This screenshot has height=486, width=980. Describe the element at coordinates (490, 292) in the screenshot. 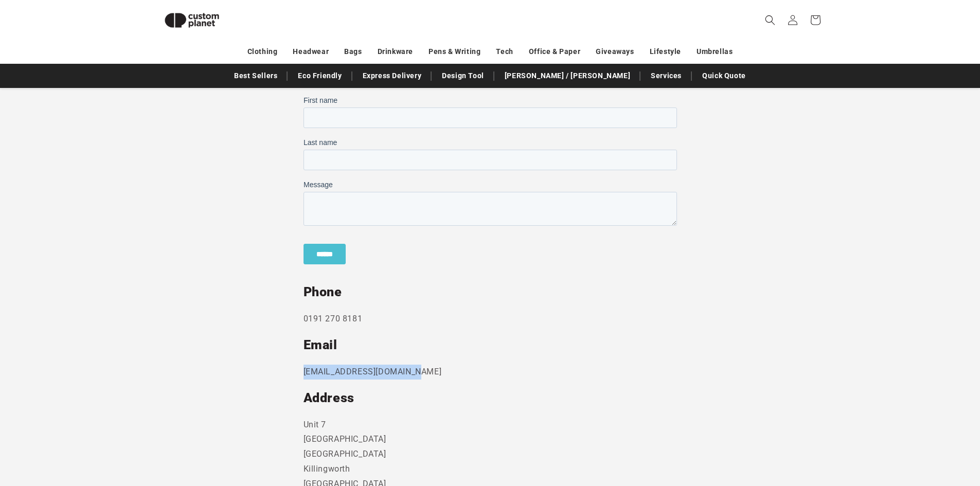

I see `h2: Phone` at that location.